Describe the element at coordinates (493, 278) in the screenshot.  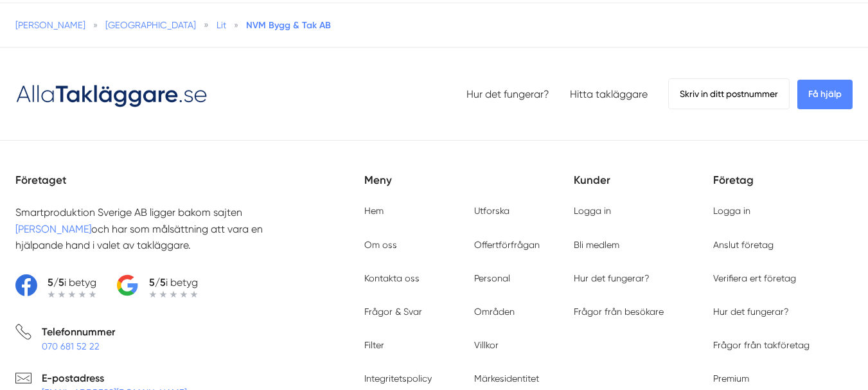
I see `a: Personal` at that location.